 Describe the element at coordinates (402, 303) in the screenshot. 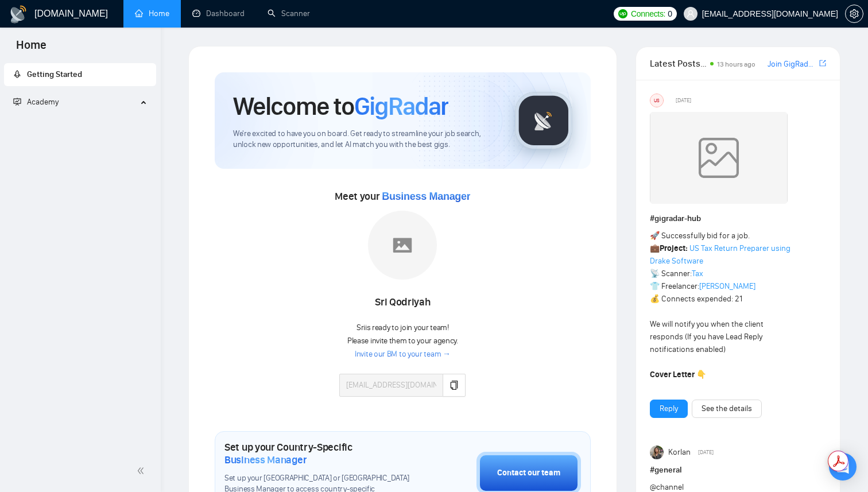

I see `div: Sri Qodriyah` at that location.